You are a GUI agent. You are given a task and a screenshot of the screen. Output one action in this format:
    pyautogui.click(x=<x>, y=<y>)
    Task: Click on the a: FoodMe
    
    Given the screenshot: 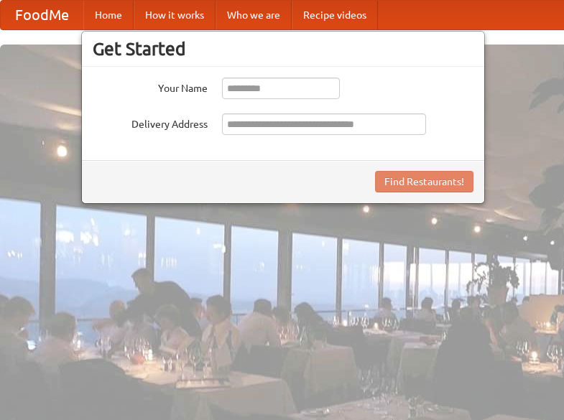 What is the action you would take?
    pyautogui.click(x=42, y=15)
    